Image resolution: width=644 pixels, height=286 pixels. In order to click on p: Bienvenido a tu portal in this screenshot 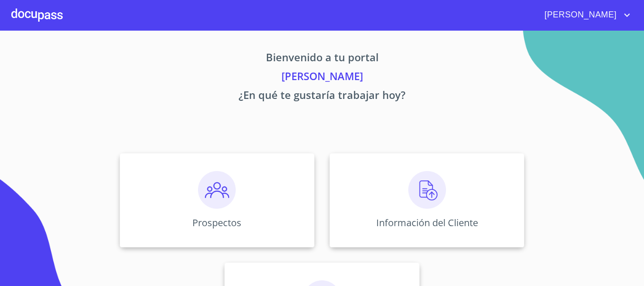, I will do `click(322, 59)`.